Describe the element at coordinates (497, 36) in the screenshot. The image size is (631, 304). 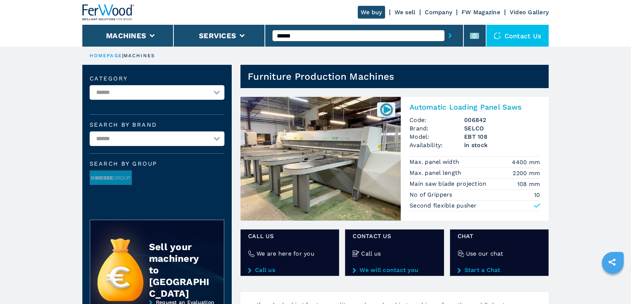
I see `img: Contact us` at that location.